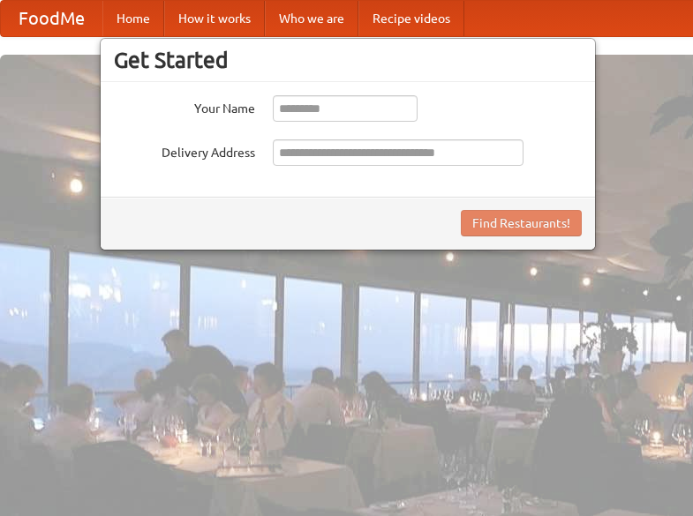 This screenshot has width=693, height=516. What do you see at coordinates (133, 19) in the screenshot?
I see `a: Home` at bounding box center [133, 19].